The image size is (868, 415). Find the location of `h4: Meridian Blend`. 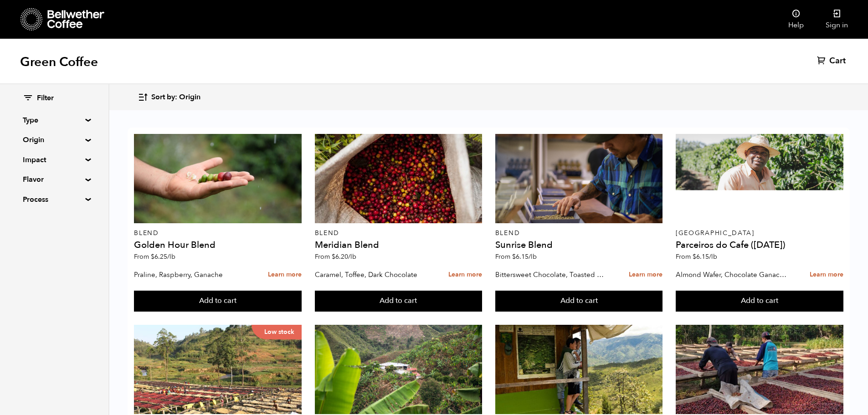

h4: Meridian Blend is located at coordinates (399, 245).